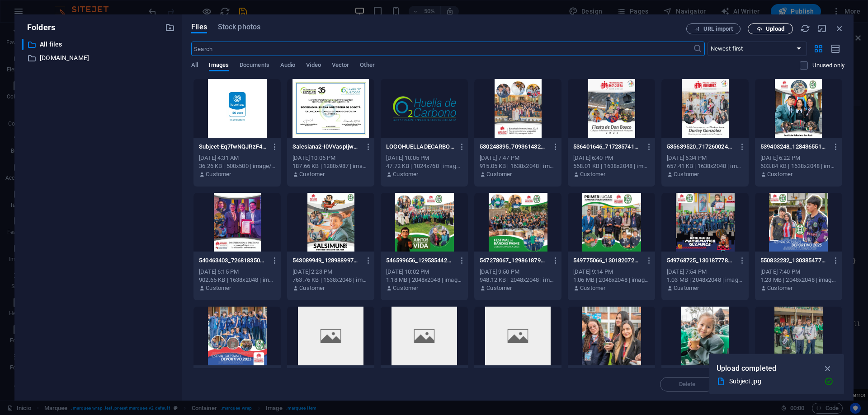 The height and width of the screenshot is (415, 868). Describe the element at coordinates (518, 166) in the screenshot. I see `div: 915.05 KB | 1638x2048 | image/jpeg` at that location.